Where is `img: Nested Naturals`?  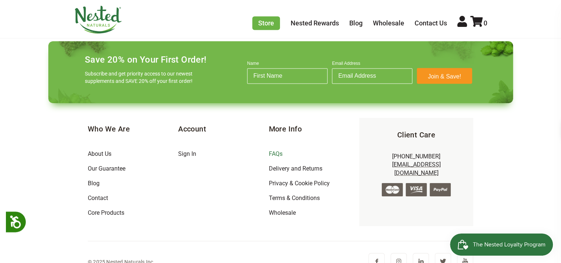 img: Nested Naturals is located at coordinates (98, 20).